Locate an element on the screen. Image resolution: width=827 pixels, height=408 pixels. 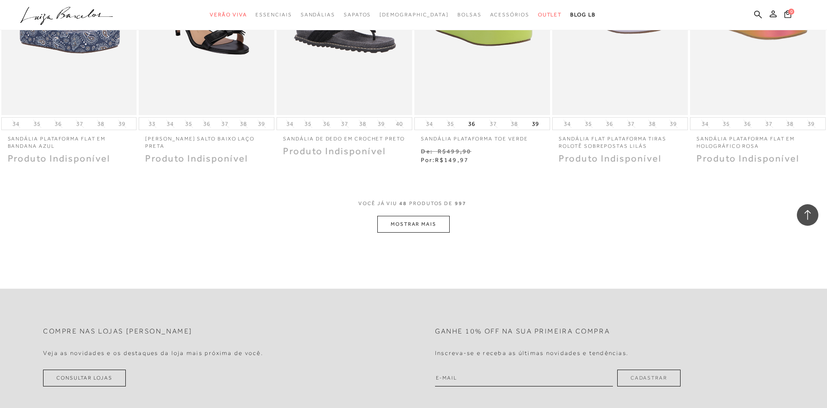
p: SANDÁLIA PLATAFORMA FLAT EM BANDANA AZUL is located at coordinates (69, 140).